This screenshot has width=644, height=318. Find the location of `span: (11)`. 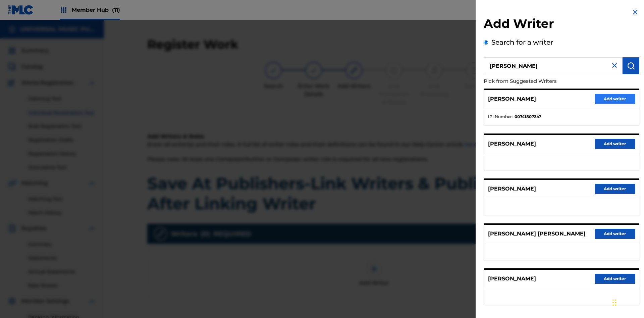

span: (11) is located at coordinates (116, 10).